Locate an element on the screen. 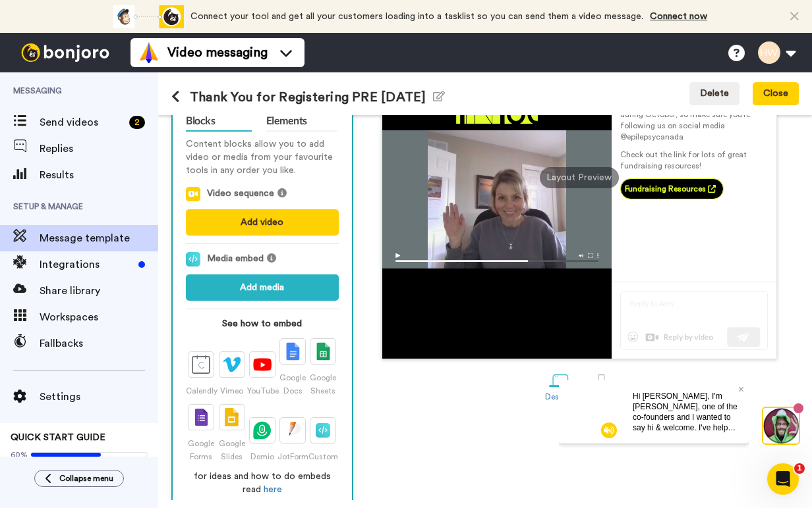 The height and width of the screenshot is (508, 812). button: Add video is located at coordinates (262, 222).